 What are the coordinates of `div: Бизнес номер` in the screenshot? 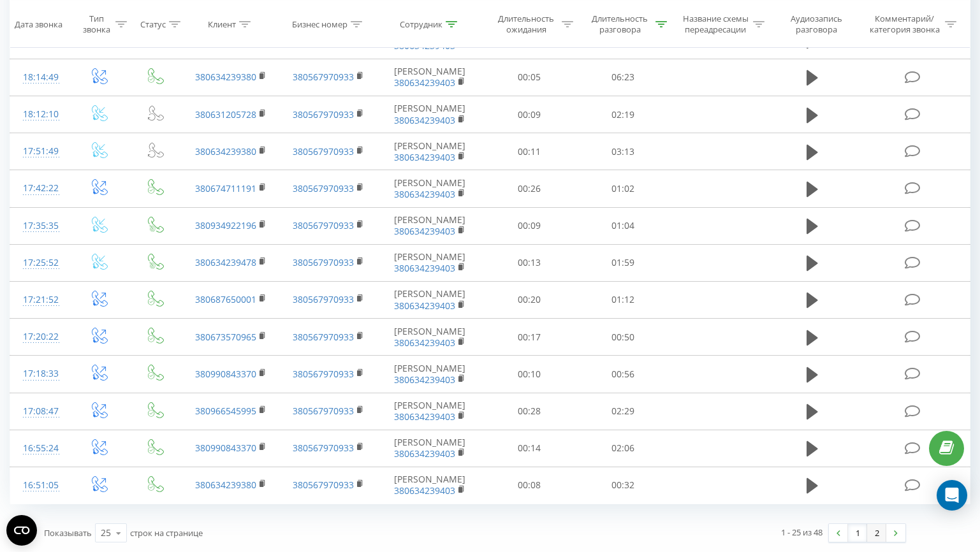 It's located at (320, 24).